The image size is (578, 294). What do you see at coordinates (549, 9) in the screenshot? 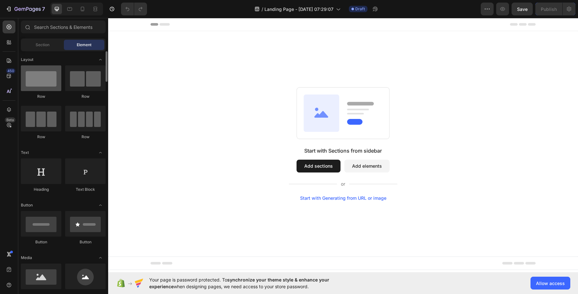
I see `button: Publish` at bounding box center [549, 9].